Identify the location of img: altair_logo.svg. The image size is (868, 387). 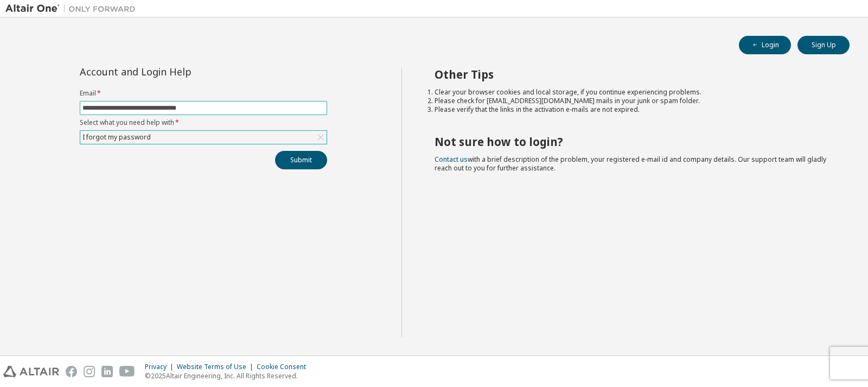
(31, 371).